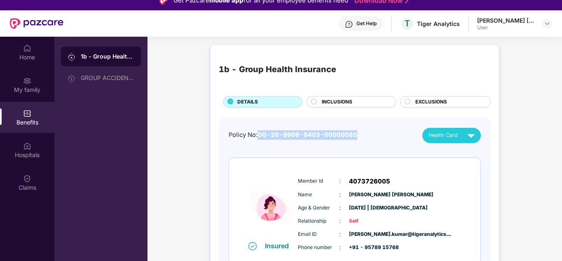  I want to click on span: Health Card, so click(443, 135).